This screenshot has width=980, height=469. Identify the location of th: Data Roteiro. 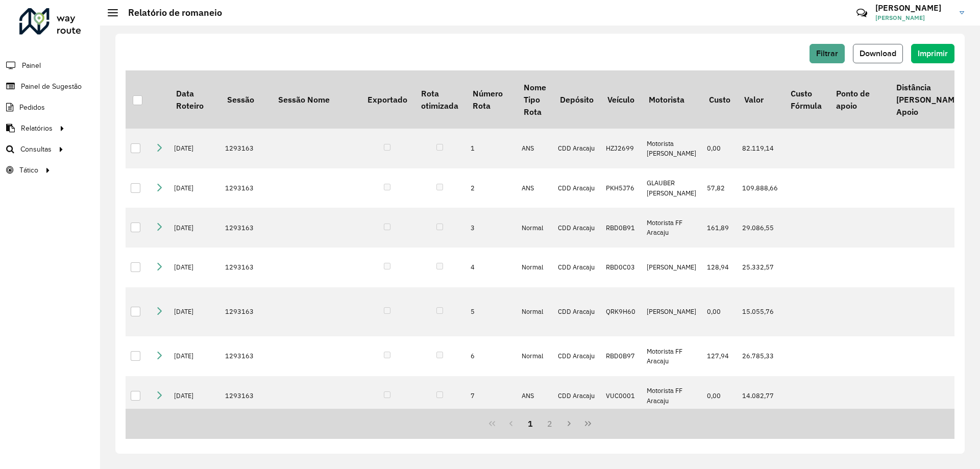
(194, 100).